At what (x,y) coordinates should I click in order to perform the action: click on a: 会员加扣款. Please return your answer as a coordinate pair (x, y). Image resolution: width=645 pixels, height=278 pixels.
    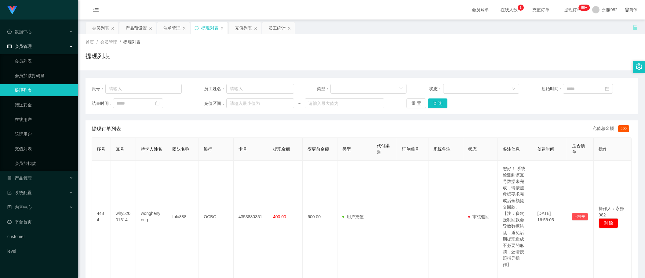
    Looking at the image, I should click on (44, 164).